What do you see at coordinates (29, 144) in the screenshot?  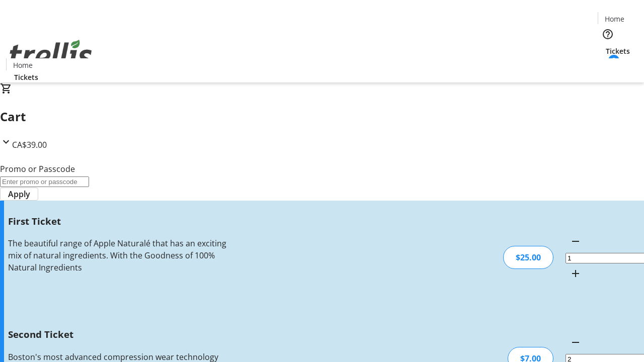 I see `span: CA$39.00` at bounding box center [29, 144].